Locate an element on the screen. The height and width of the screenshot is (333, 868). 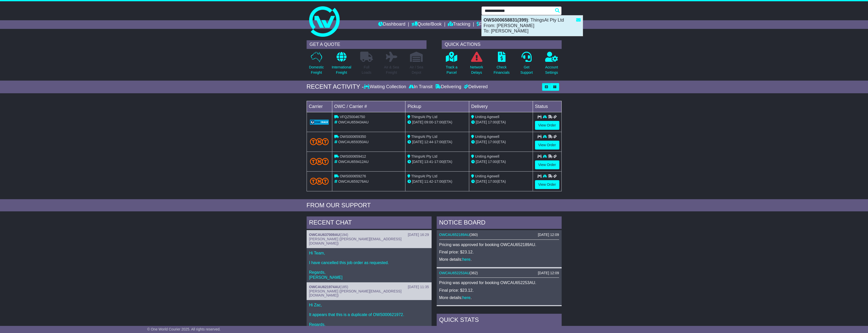
a: GetSupport is located at coordinates (526, 65).